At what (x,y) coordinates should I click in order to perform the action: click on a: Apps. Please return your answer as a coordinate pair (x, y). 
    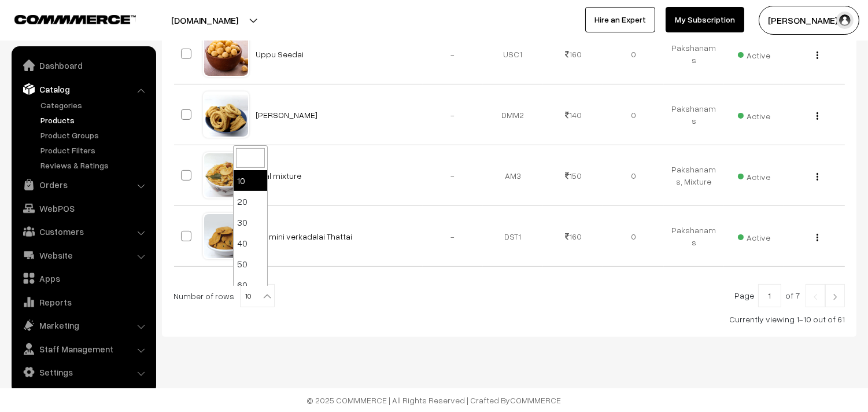
    Looking at the image, I should click on (84, 279).